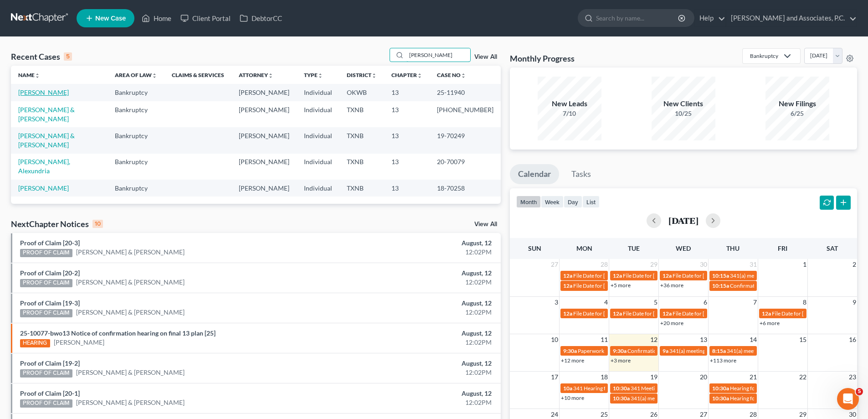  What do you see at coordinates (855, 264) in the screenshot?
I see `span: 2` at bounding box center [855, 264].